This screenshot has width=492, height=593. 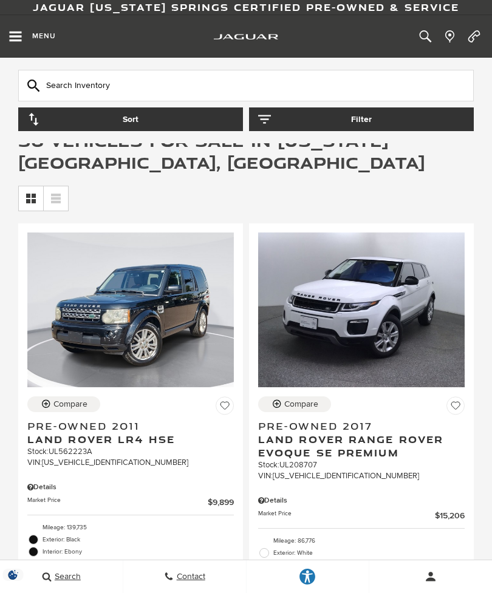 I want to click on span: $15,206, so click(x=449, y=515).